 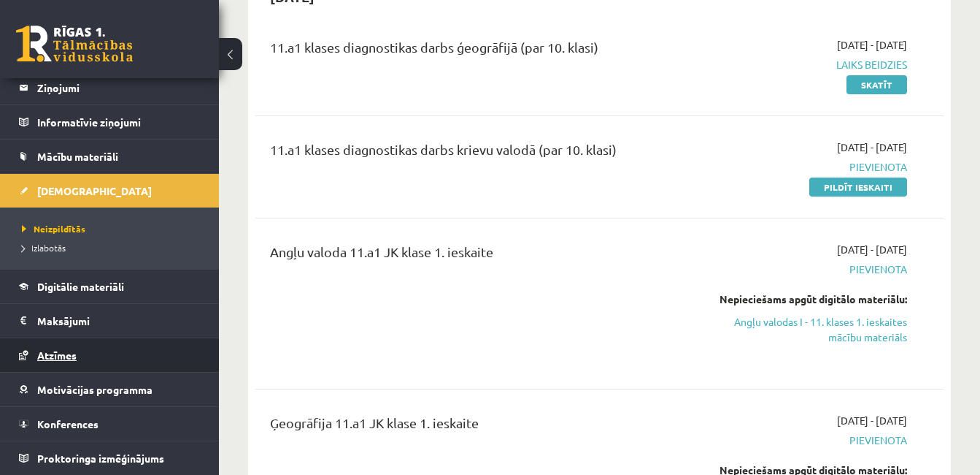 What do you see at coordinates (101, 458) in the screenshot?
I see `span: Proktoringa izmēģinājums` at bounding box center [101, 458].